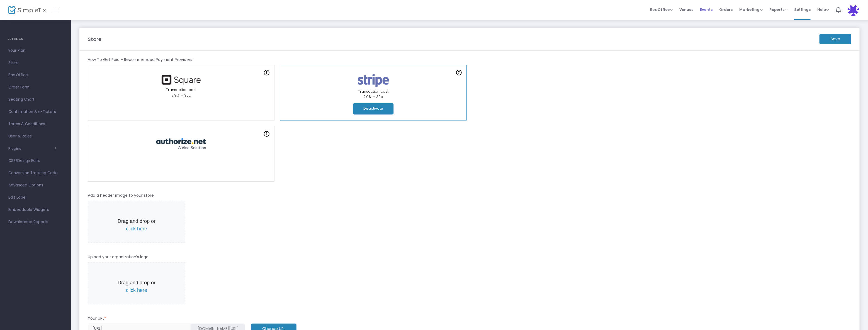 This screenshot has height=330, width=868. Describe the element at coordinates (95, 39) in the screenshot. I see `m-panel-title: Store` at that location.